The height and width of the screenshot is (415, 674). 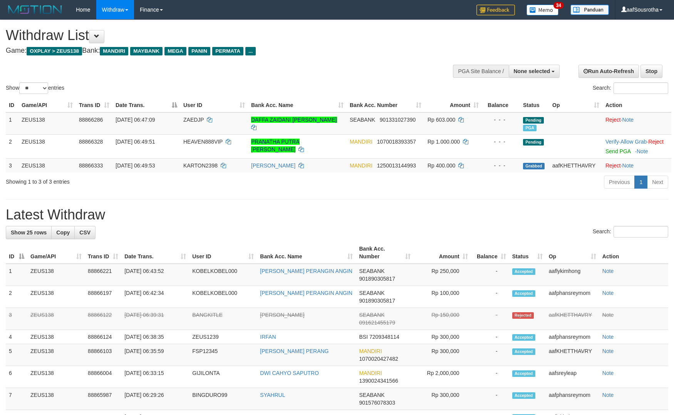 What do you see at coordinates (17, 355) in the screenshot?
I see `td: 5` at bounding box center [17, 355].